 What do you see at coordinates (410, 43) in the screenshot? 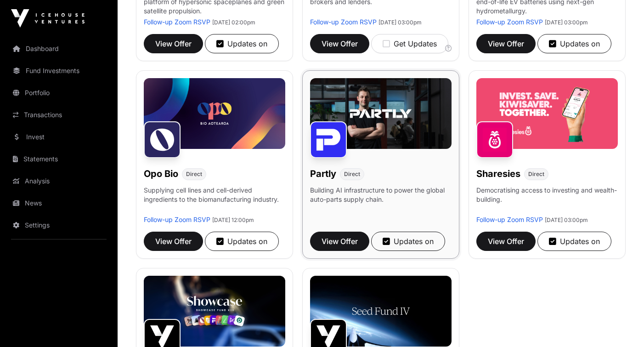
I see `button: Get Updates` at bounding box center [410, 43].